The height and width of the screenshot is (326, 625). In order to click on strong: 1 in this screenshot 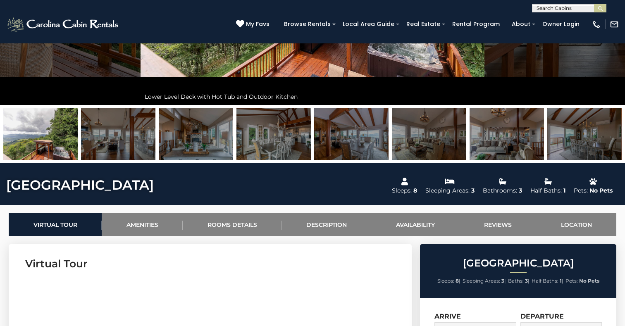, I will do `click(561, 281)`.